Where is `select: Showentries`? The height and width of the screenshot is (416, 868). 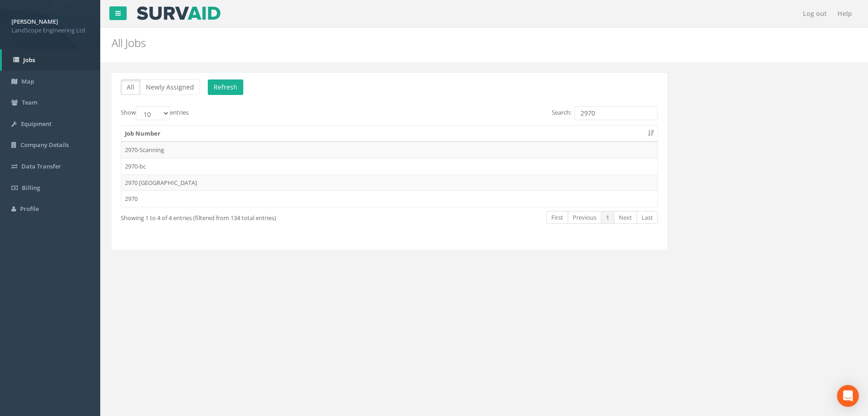 select: Showentries is located at coordinates (153, 113).